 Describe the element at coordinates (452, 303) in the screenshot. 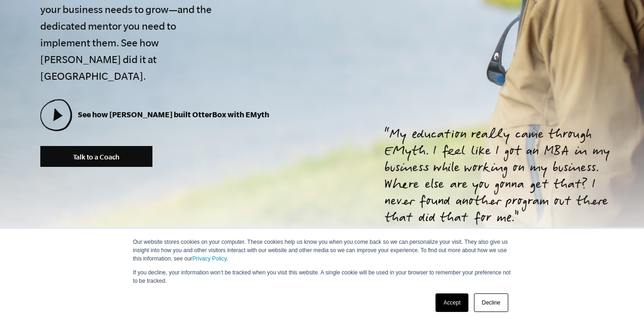

I see `a: Accept` at that location.